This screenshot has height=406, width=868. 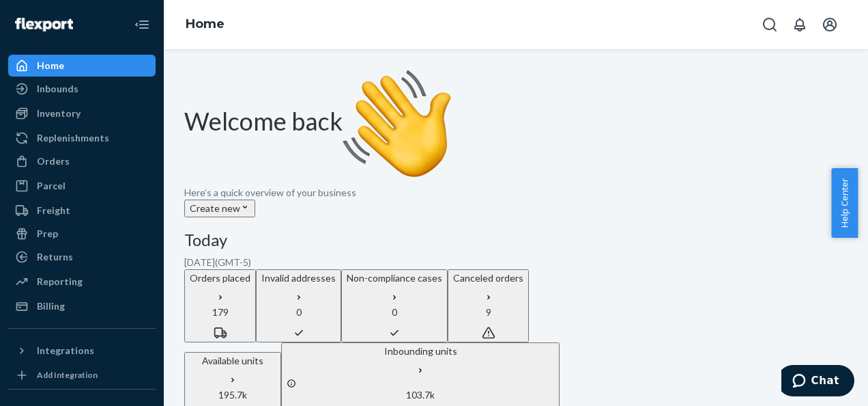 I want to click on button: Integrations, so click(x=82, y=350).